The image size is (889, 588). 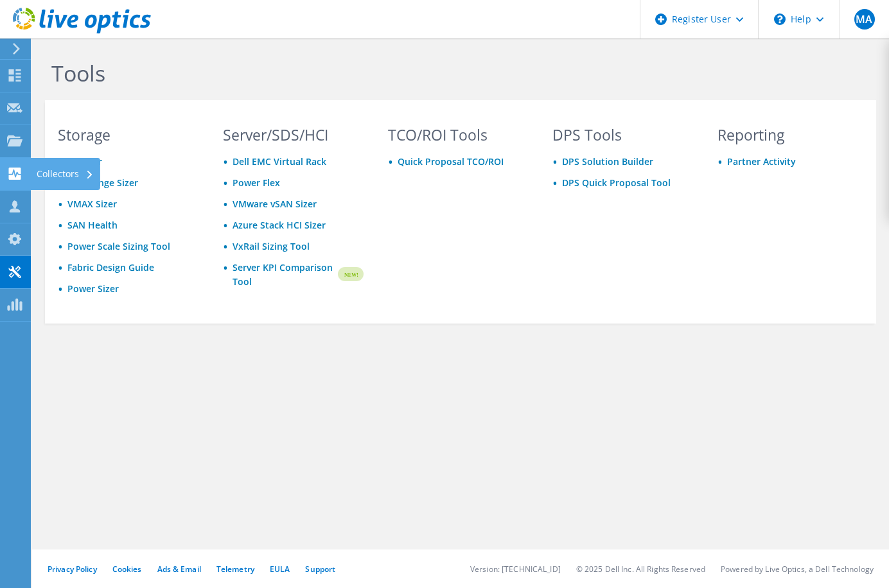 I want to click on h3: Server/SDS/HCI, so click(x=293, y=135).